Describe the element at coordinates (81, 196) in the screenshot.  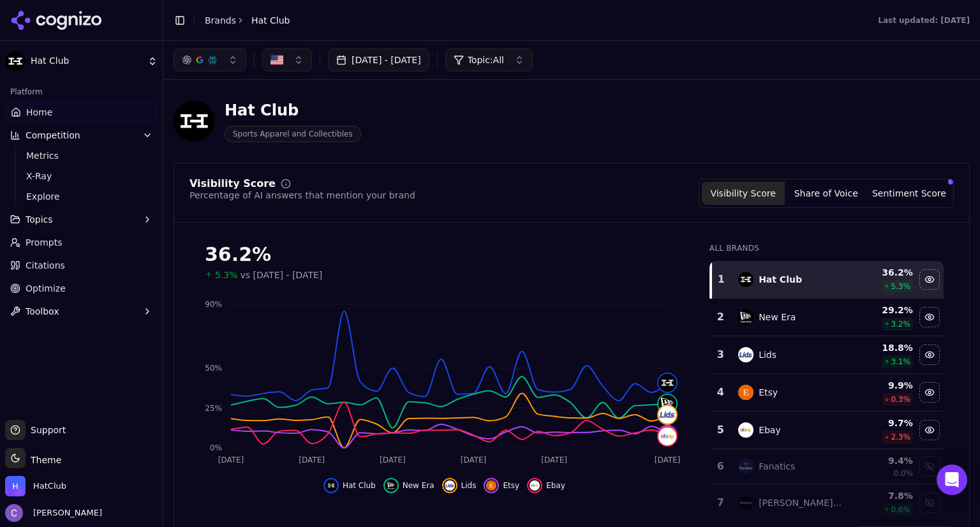
I see `a: Explore` at that location.